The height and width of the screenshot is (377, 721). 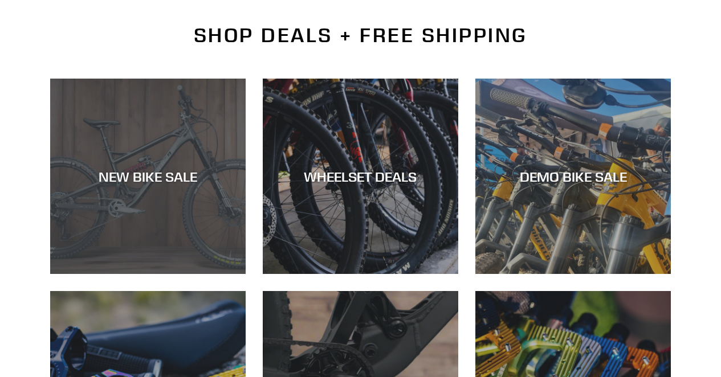 I want to click on a: DEMO BIKE SALE, so click(x=573, y=176).